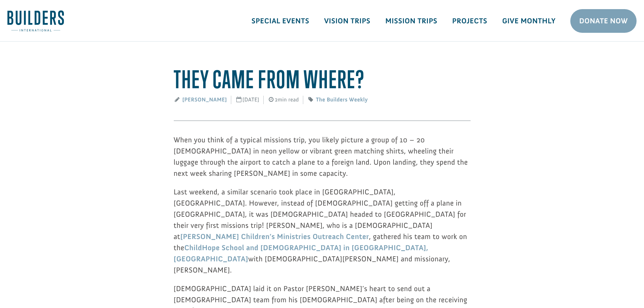 The height and width of the screenshot is (308, 644). What do you see at coordinates (280, 21) in the screenshot?
I see `a: Special Events` at bounding box center [280, 21].